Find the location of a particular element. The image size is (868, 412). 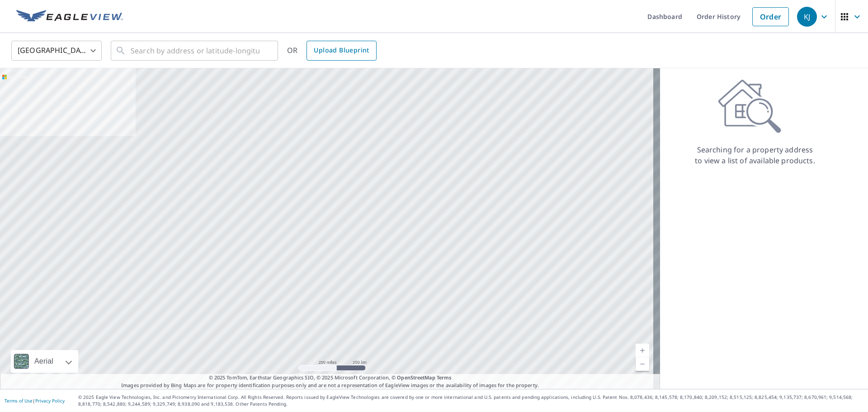

span: Upload Blueprint is located at coordinates (342, 50).